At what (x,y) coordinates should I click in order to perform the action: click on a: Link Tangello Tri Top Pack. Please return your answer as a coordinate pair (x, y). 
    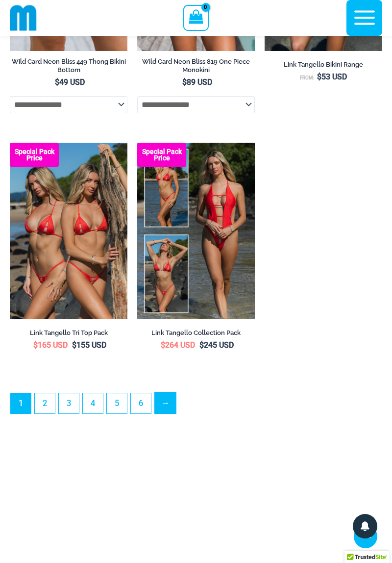
    Looking at the image, I should click on (68, 335).